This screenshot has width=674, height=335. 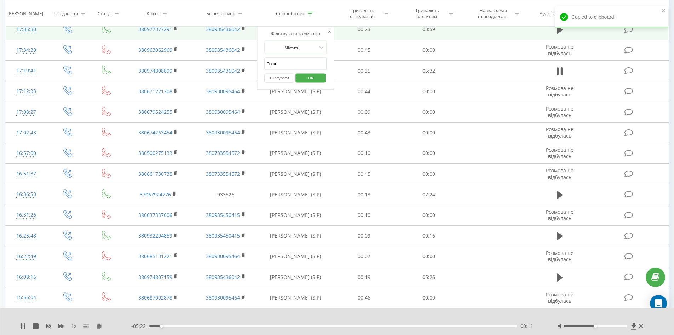 I want to click on td: 00:16, so click(x=429, y=235).